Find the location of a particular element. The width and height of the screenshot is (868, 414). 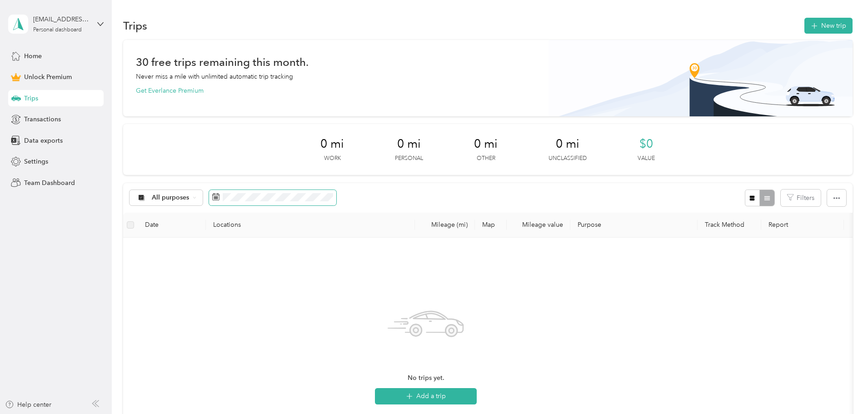

button: Help center is located at coordinates (28, 404).